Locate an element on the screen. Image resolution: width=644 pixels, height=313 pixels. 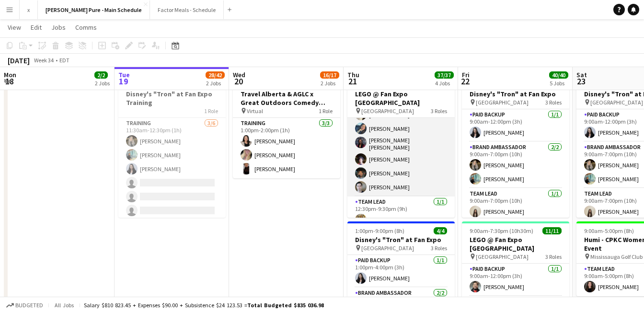
a: Comms is located at coordinates (86, 27).